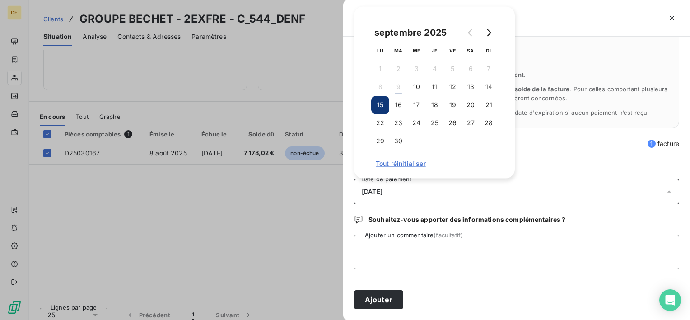 Image resolution: width=690 pixels, height=320 pixels. Describe the element at coordinates (435, 69) in the screenshot. I see `button: 4` at that location.